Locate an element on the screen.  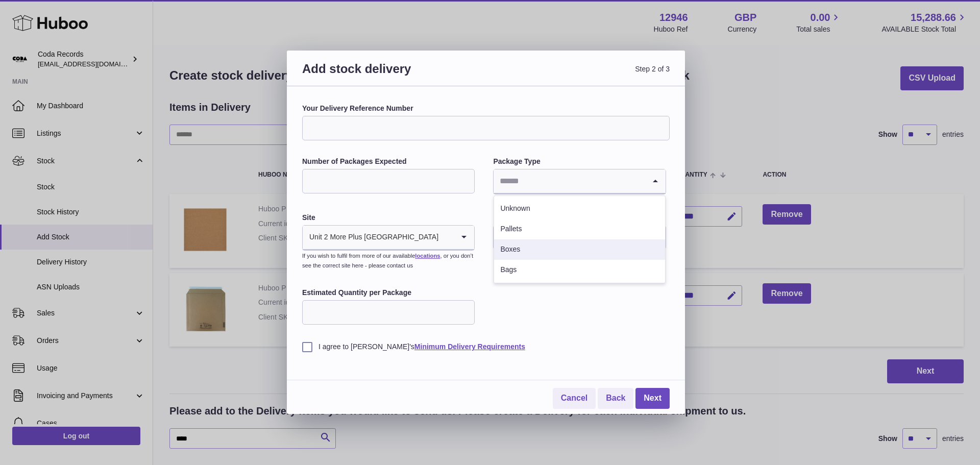
span: Step 2 of 3 is located at coordinates (578, 75).